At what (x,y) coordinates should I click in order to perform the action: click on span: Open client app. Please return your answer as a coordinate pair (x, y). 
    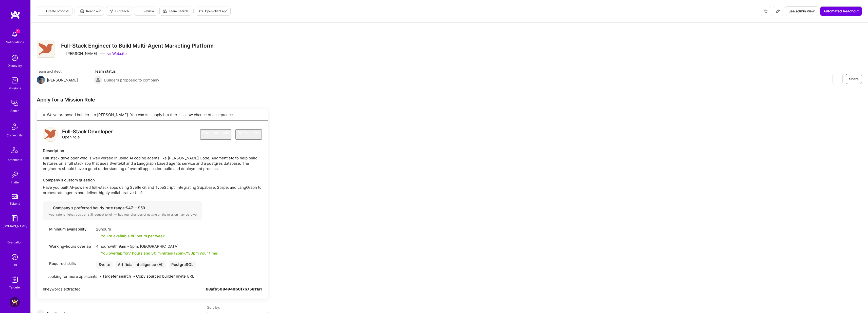
    Looking at the image, I should click on (213, 11).